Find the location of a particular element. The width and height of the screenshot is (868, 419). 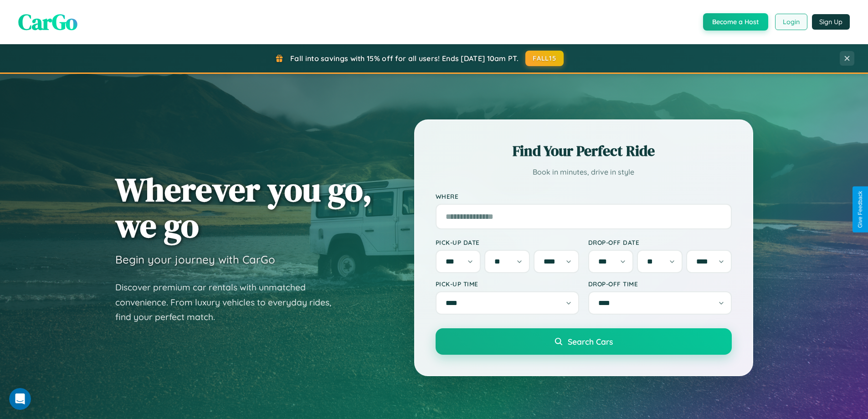

p: Book in minutes, drive in style is located at coordinates (584, 172).